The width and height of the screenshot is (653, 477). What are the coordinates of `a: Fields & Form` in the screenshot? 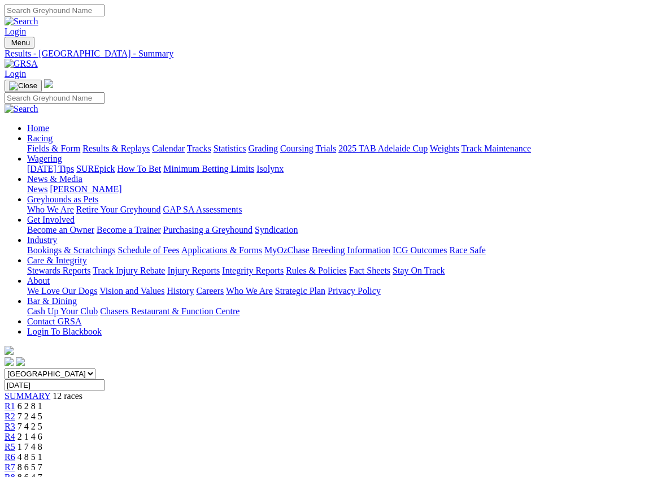 It's located at (54, 148).